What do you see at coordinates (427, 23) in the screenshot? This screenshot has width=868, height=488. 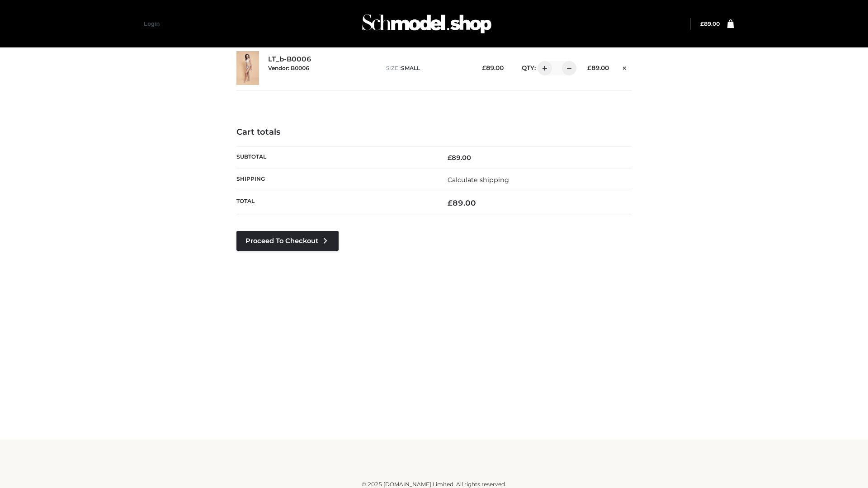 I see `img: Schmodel Admin 964` at bounding box center [427, 23].